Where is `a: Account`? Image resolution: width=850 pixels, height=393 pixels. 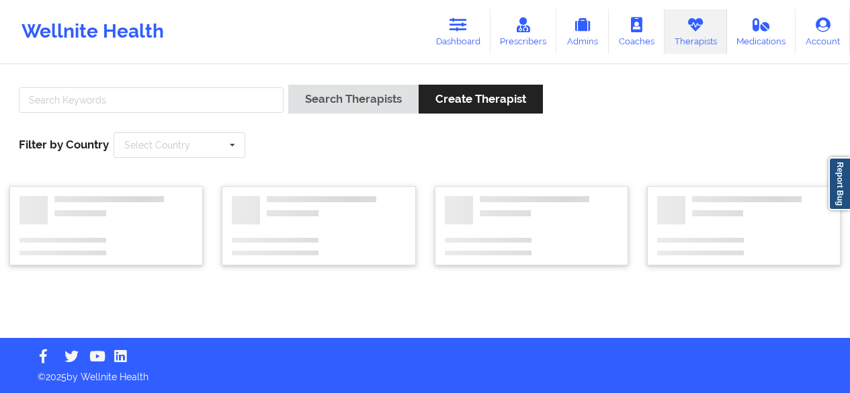
a: Account is located at coordinates (823, 32).